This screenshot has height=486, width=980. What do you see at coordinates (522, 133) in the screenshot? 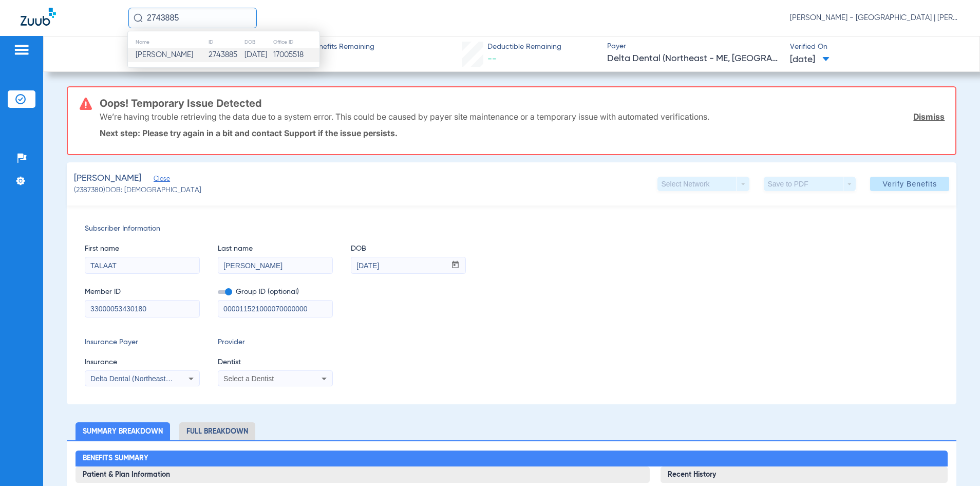
I see `p: Next step: Please try again in a bit and contact Support if the issue persists.` at bounding box center [522, 133].